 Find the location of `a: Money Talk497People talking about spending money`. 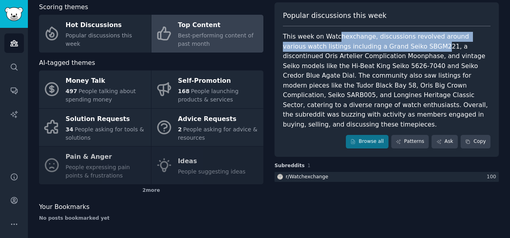

a: Money Talk497People talking about spending money is located at coordinates (95, 89).